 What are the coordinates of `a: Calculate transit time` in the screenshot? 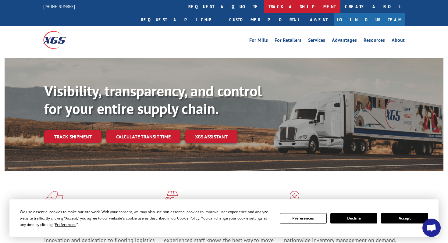 It's located at (143, 136).